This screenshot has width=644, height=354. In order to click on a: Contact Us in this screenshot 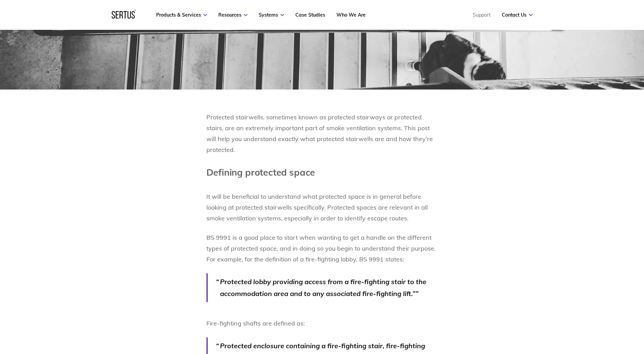, I will do `click(517, 15)`.